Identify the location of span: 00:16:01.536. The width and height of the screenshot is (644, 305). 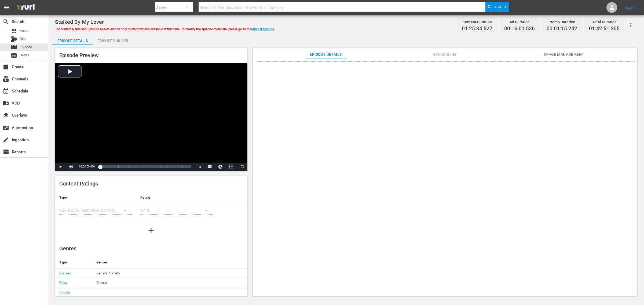
(519, 29).